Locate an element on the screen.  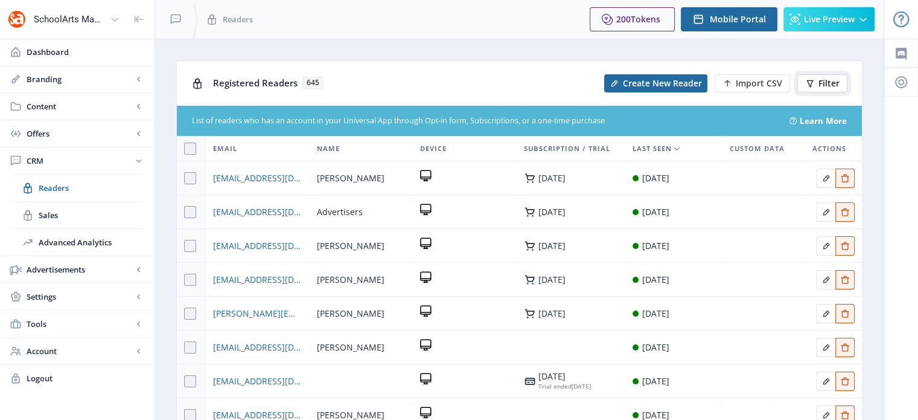
button: 200Tokens is located at coordinates (632, 19).